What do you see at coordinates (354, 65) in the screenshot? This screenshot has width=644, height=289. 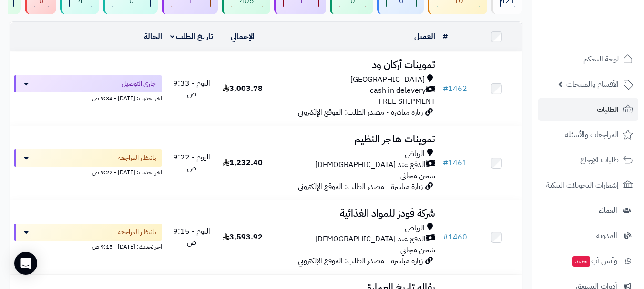 I see `h3: تموينات أركان ود` at bounding box center [354, 65].